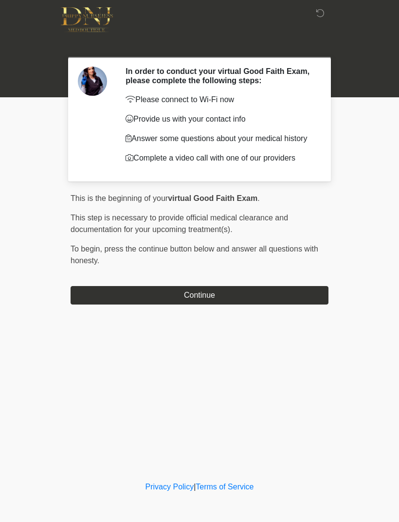  I want to click on p: Complete a video call with one of our providers, so click(220, 158).